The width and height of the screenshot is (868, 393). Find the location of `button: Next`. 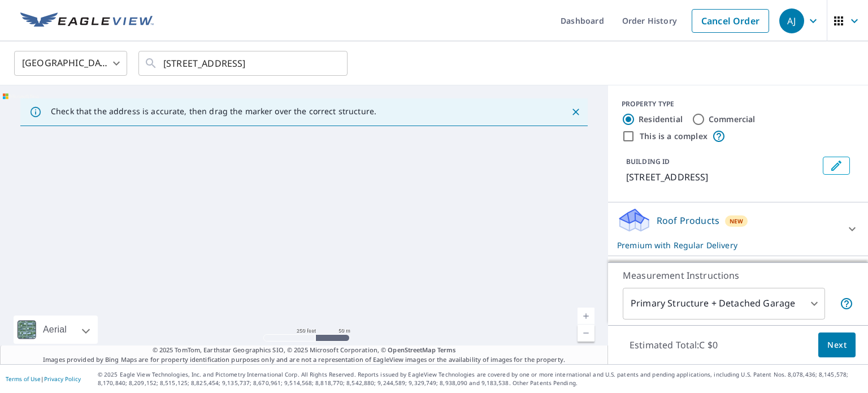

button: Next is located at coordinates (837, 345).